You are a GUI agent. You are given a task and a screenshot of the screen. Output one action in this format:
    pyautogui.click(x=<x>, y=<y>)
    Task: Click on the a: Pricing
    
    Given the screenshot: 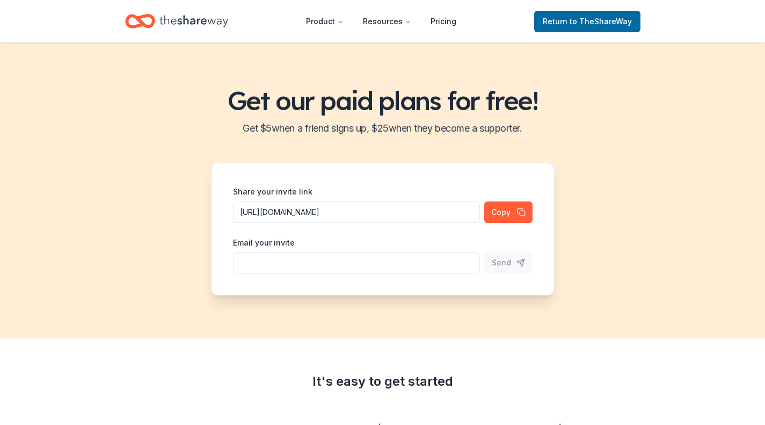 What is the action you would take?
    pyautogui.click(x=444, y=21)
    